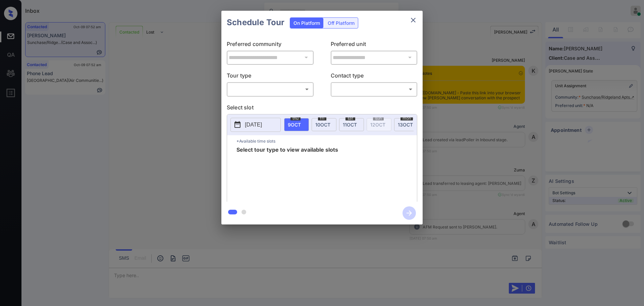  I want to click on span: fri, so click(322, 118).